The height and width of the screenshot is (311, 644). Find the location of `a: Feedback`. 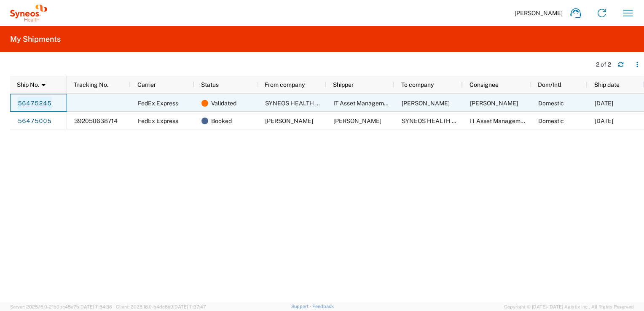

a: Feedback is located at coordinates (323, 306).